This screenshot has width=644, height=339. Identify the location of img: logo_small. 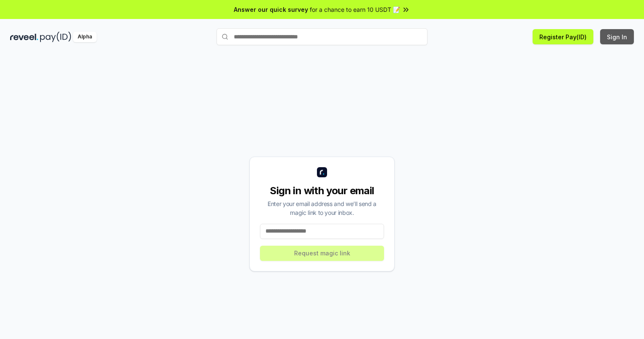
(322, 172).